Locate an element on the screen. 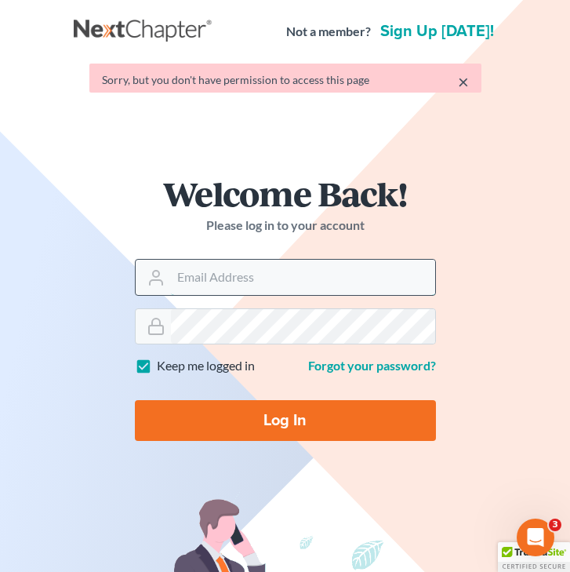 Image resolution: width=570 pixels, height=572 pixels. div: TrustedSite Certified is located at coordinates (534, 557).